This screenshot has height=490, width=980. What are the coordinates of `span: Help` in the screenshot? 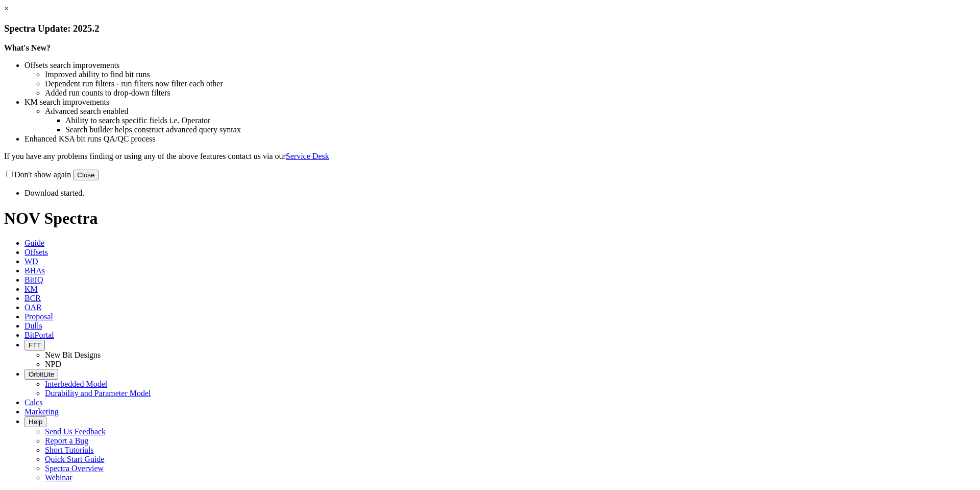 It's located at (35, 421).